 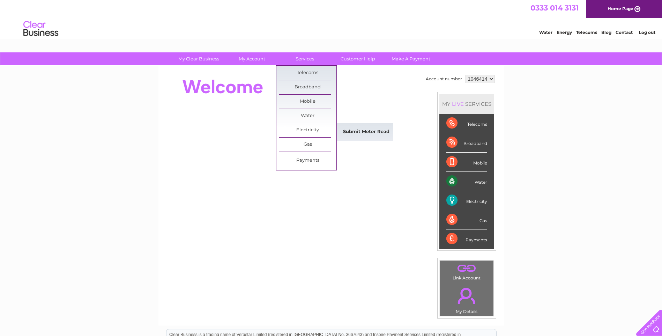 What do you see at coordinates (366, 132) in the screenshot?
I see `a: Submit Meter Read` at bounding box center [366, 132].